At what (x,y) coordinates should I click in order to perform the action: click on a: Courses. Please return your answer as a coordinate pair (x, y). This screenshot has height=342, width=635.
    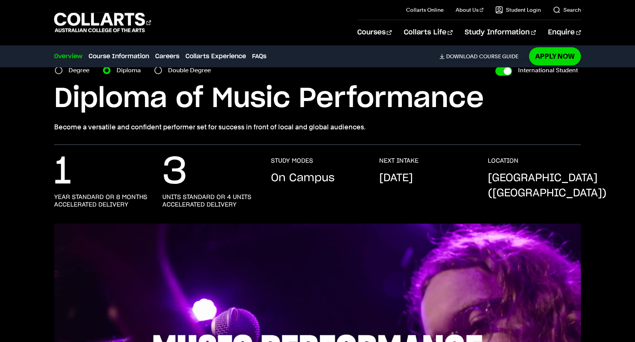
    Looking at the image, I should click on (374, 33).